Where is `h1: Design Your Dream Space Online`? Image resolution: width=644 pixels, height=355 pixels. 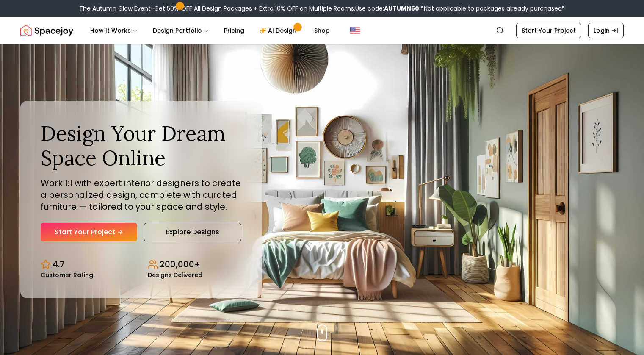 h1: Design Your Dream Space Online is located at coordinates (141, 146).